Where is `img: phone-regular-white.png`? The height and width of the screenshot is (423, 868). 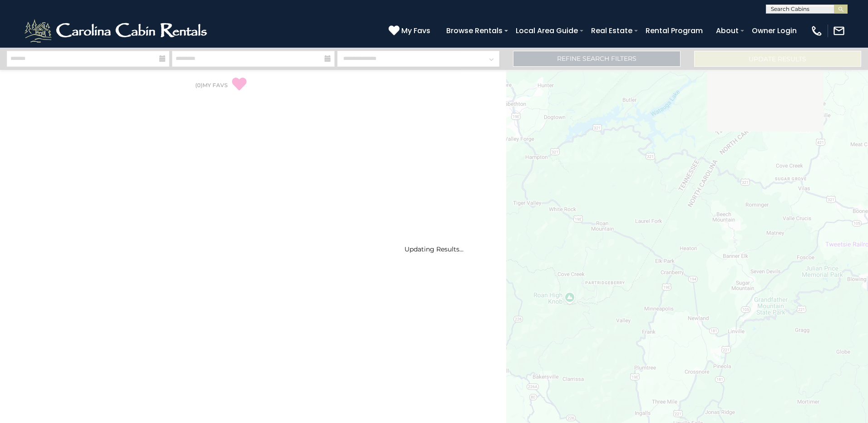 img: phone-regular-white.png is located at coordinates (817, 31).